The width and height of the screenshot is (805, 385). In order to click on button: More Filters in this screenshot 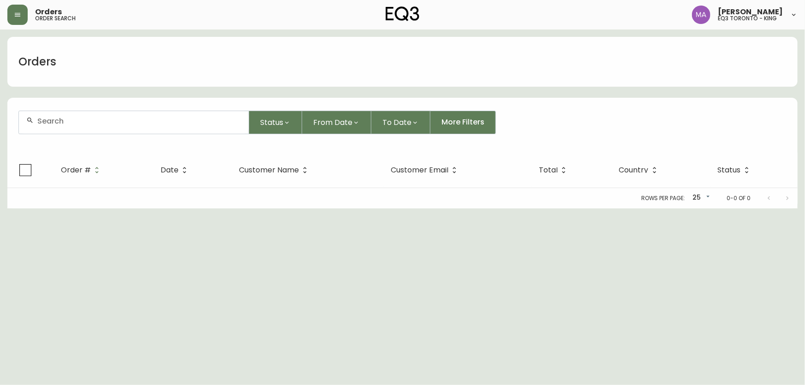, I will do `click(463, 122)`.